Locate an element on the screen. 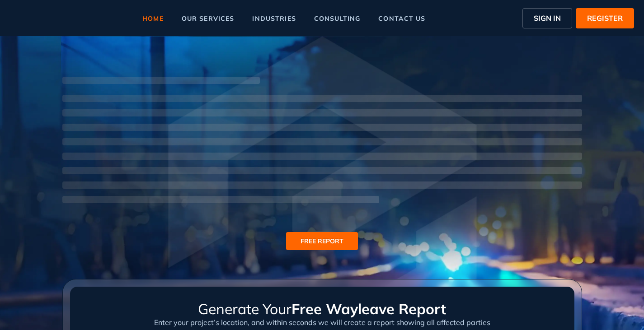 Image resolution: width=644 pixels, height=330 pixels. span: industries is located at coordinates (274, 18).